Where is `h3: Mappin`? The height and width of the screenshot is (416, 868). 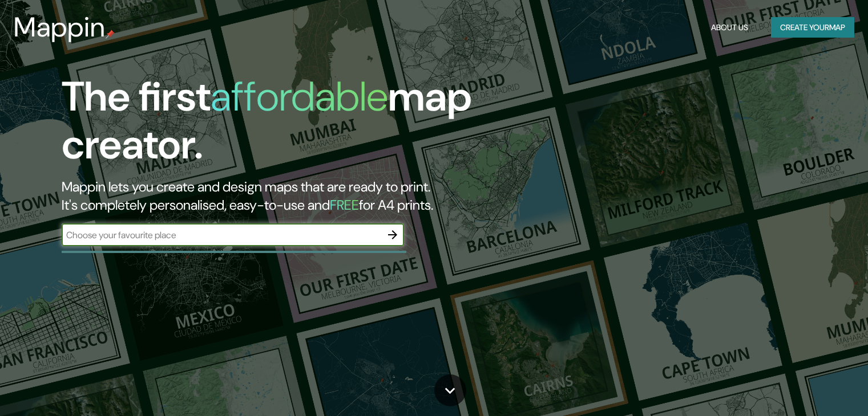
h3: Mappin is located at coordinates (59, 27).